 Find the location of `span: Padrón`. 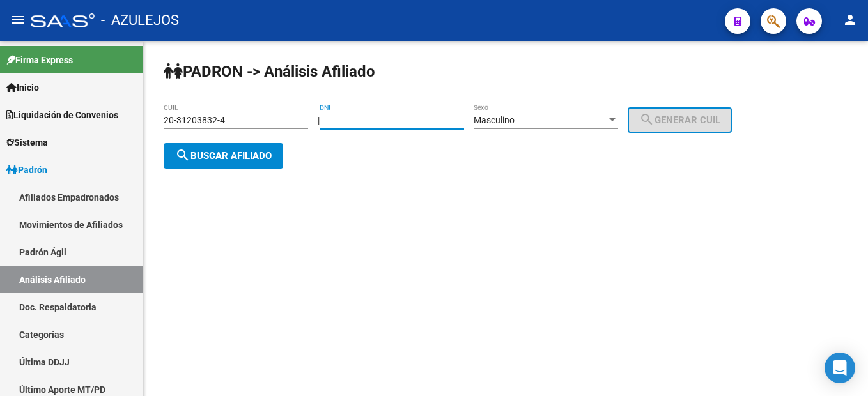

span: Padrón is located at coordinates (27, 170).